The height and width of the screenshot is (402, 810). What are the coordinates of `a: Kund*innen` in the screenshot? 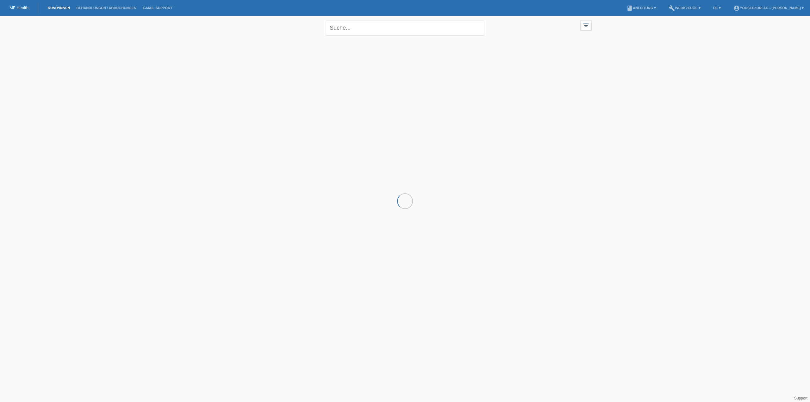 It's located at (59, 8).